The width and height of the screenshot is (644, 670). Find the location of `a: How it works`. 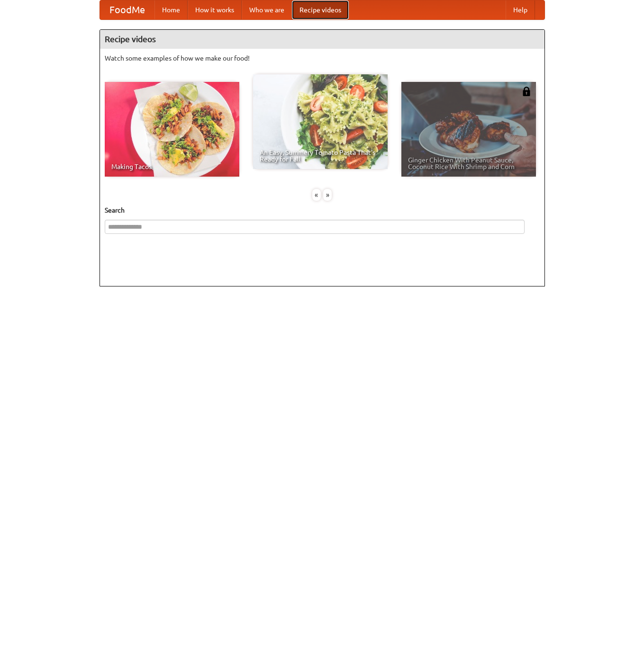

a: How it works is located at coordinates (215, 10).